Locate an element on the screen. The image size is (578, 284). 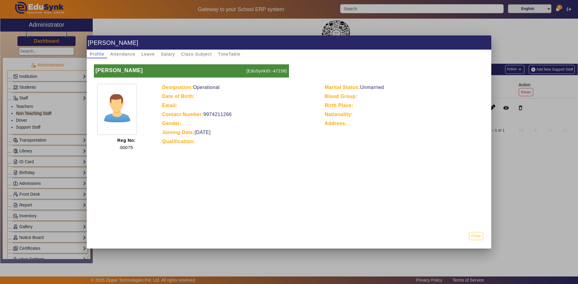
b: Blood Group: is located at coordinates (341, 96).